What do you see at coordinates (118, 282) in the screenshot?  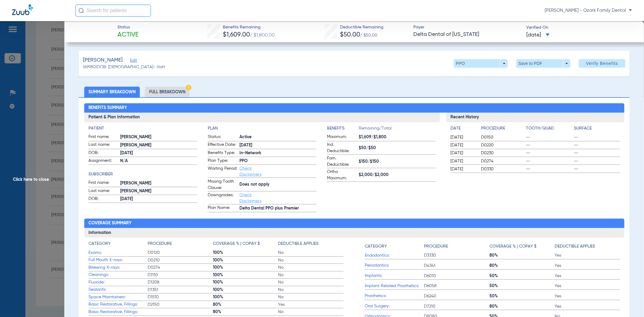 I see `span: Fluoride:` at bounding box center [118, 282].